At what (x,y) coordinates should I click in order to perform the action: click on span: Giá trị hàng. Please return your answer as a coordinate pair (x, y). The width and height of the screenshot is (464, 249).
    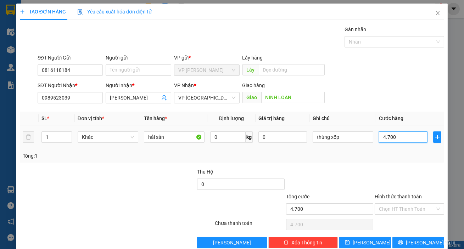
    Looking at the image, I should click on (272, 118).